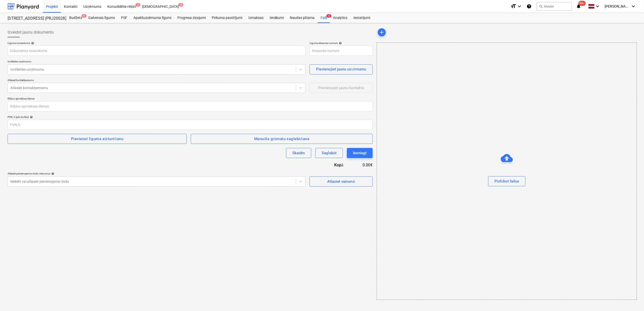  Describe the element at coordinates (156, 81) in the screenshot. I see `p: Atlasiet kontaktpersonu` at that location.